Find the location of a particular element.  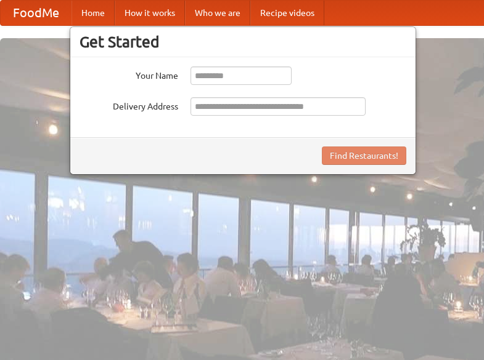

label: Delivery Address is located at coordinates (129, 105).